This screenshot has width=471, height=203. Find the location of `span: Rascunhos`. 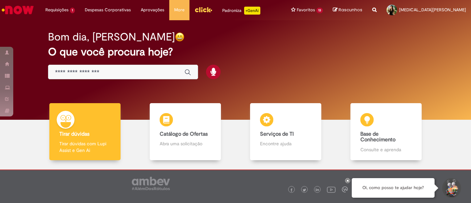

span: Rascunhos is located at coordinates (350, 10).